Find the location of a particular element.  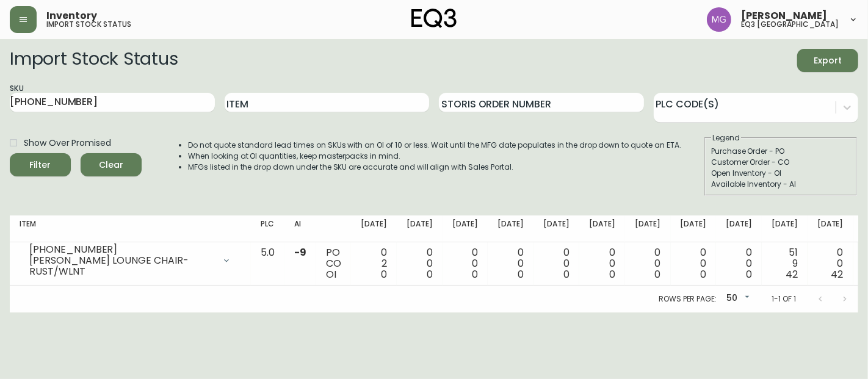

td: 5.0 is located at coordinates (268, 264).